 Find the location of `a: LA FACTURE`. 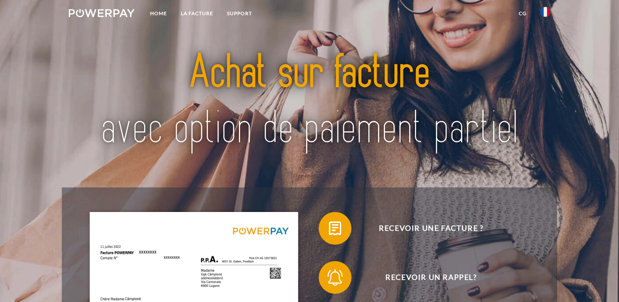

a: LA FACTURE is located at coordinates (197, 14).